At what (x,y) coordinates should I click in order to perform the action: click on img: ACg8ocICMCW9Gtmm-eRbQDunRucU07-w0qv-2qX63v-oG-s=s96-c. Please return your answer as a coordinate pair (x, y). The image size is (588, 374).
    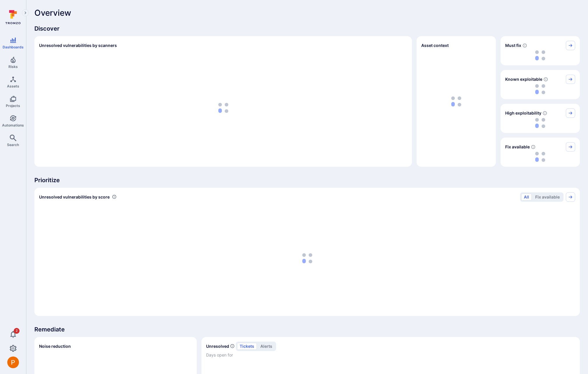
    Looking at the image, I should click on (13, 362).